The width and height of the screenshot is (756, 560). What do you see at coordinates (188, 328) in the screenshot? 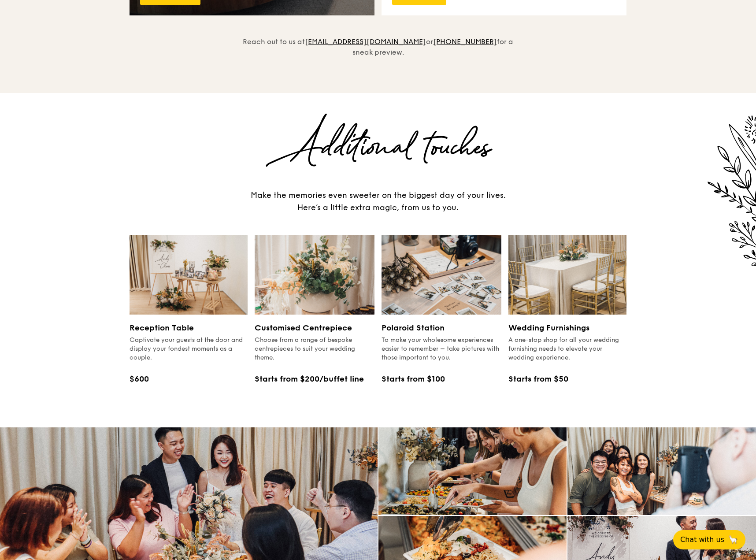
I see `h3: Reception Table` at bounding box center [188, 328].